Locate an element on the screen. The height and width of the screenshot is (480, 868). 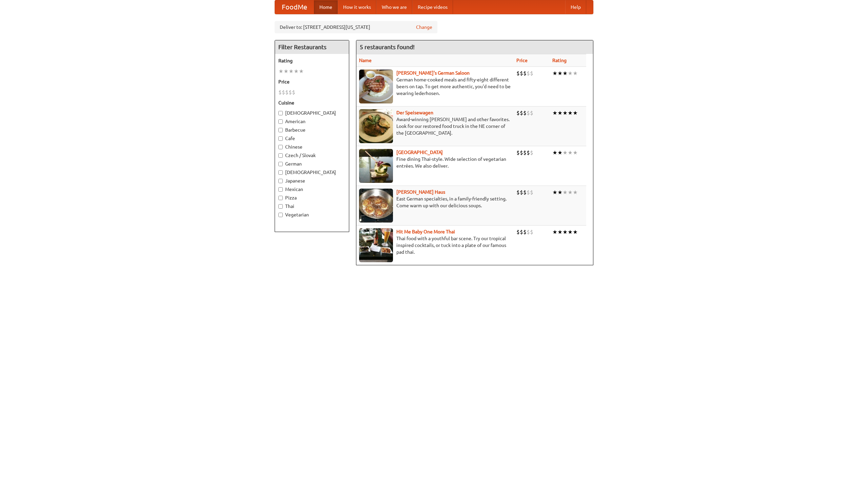
b: Hit Me Baby One More Thai is located at coordinates (426, 232).